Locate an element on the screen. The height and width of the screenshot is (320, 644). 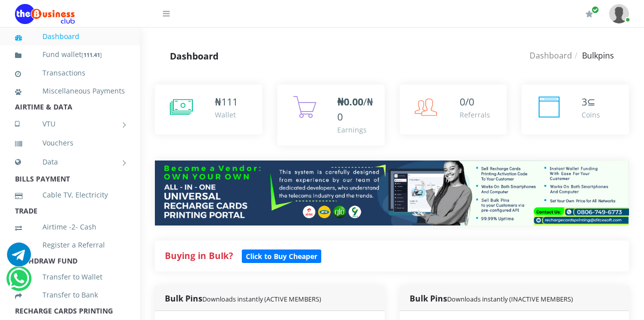
img: Logo is located at coordinates (45, 14).